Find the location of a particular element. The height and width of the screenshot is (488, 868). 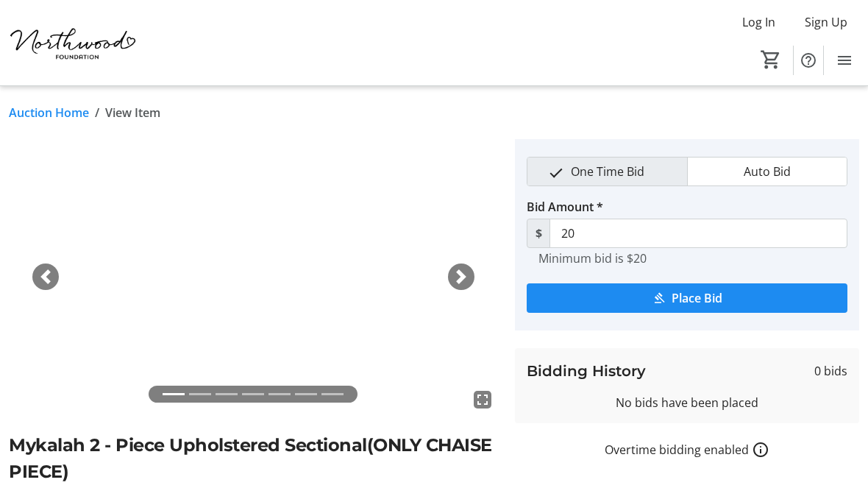

span: Log In is located at coordinates (758, 22).